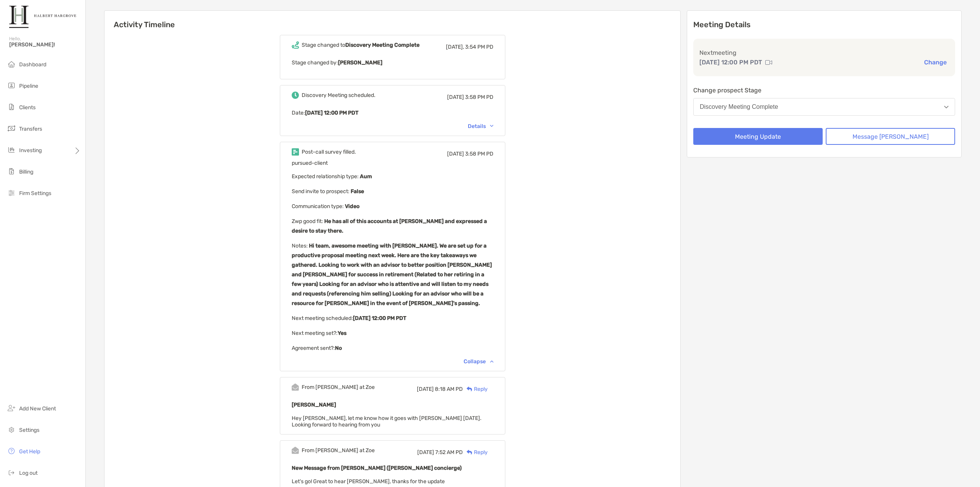  I want to click on span: 3:54 PM PD, so click(479, 47).